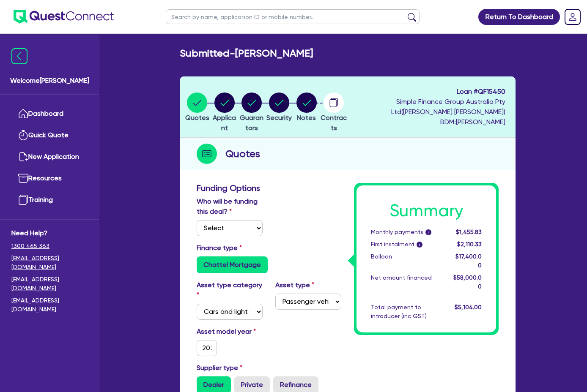 This screenshot has height=392, width=587. I want to click on button: Notes, so click(306, 108).